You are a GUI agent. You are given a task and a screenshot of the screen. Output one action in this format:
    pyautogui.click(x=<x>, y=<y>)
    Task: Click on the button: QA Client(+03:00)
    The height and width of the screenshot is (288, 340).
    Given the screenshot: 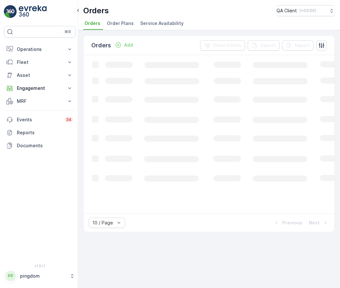 What is the action you would take?
    pyautogui.click(x=306, y=11)
    